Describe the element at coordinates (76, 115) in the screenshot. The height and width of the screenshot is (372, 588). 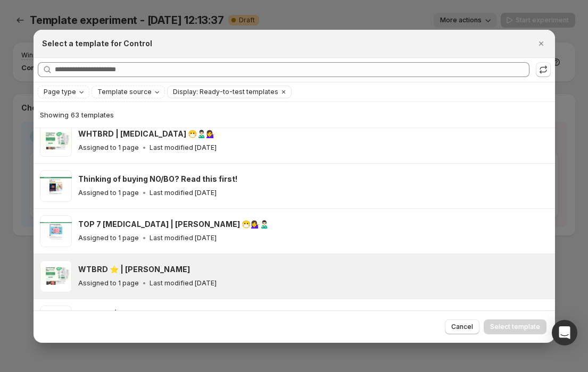
I see `span: Showing 63 templates` at that location.